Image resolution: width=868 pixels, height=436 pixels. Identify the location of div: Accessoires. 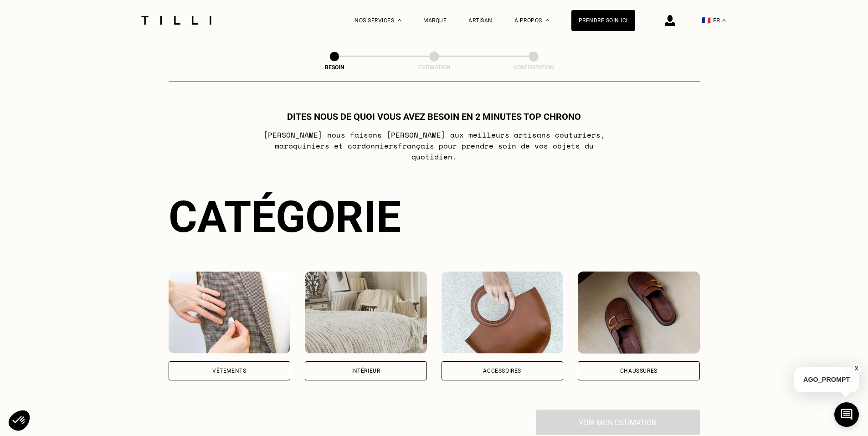
(502, 371).